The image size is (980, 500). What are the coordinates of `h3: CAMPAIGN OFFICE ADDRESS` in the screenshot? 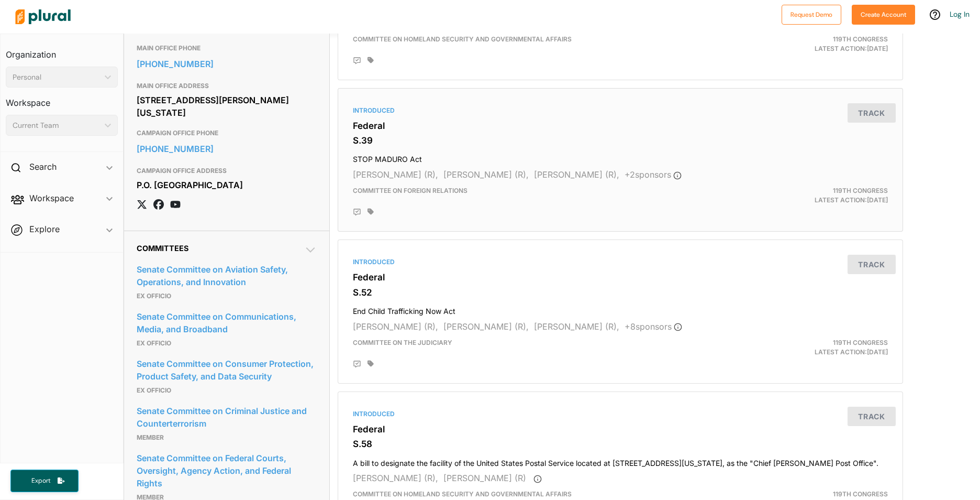 It's located at (226, 171).